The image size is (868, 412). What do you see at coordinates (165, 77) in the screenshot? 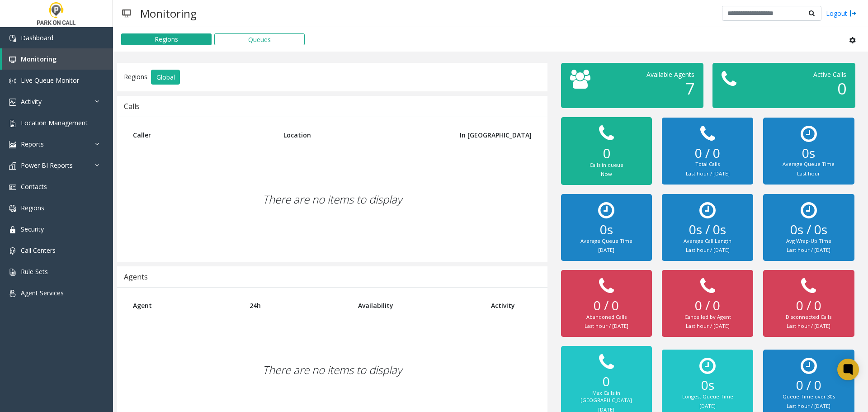
I see `button: Global` at bounding box center [165, 77].